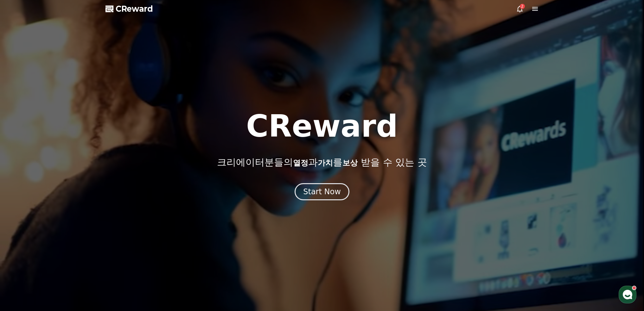  What do you see at coordinates (101, 209) in the screenshot?
I see `a: 설정` at bounding box center [101, 209].